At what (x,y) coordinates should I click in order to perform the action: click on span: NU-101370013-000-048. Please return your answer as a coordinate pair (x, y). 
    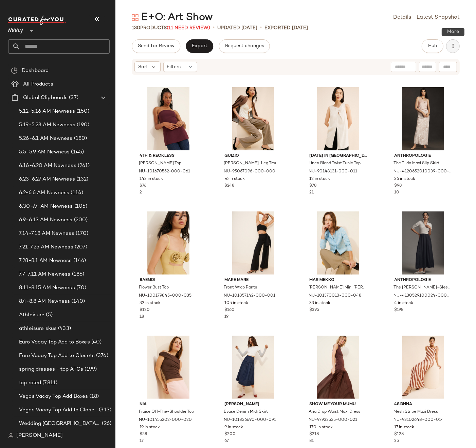
    Looking at the image, I should click on (335, 296).